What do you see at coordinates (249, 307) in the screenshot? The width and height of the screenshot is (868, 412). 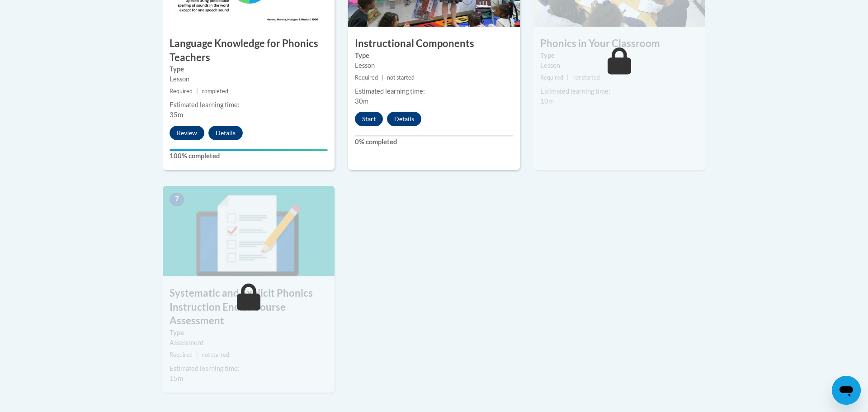 I see `h3: Systematic and Explicit Phonics Instruction End of Course Assessment` at bounding box center [249, 307].